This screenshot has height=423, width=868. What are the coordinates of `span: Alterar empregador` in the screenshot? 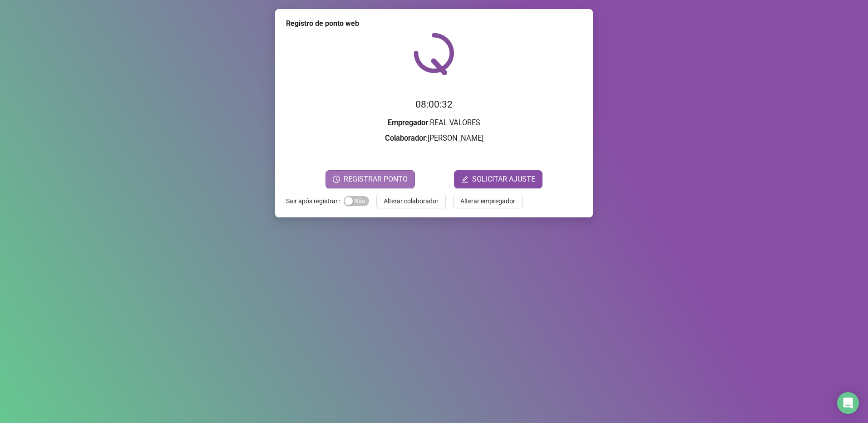 It's located at (488, 201).